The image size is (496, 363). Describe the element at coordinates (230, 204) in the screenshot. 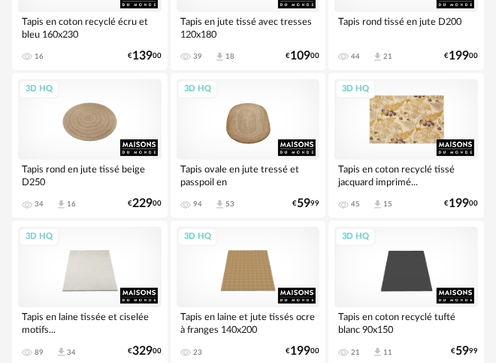

I see `div: 53` at that location.